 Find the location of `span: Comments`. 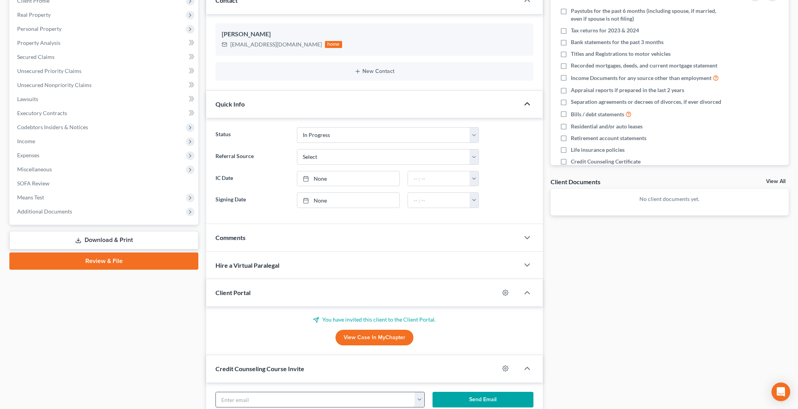

span: Comments is located at coordinates (230, 237).